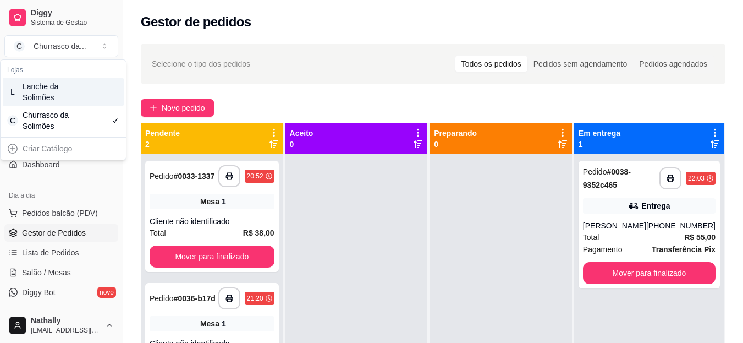 Image resolution: width=743 pixels, height=343 pixels. I want to click on a: Diggy Botnovo, so click(61, 292).